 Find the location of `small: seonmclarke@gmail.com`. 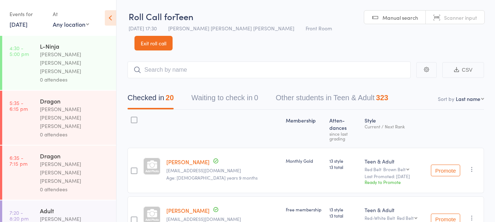

small: seonmclarke@gmail.com is located at coordinates (223, 171).